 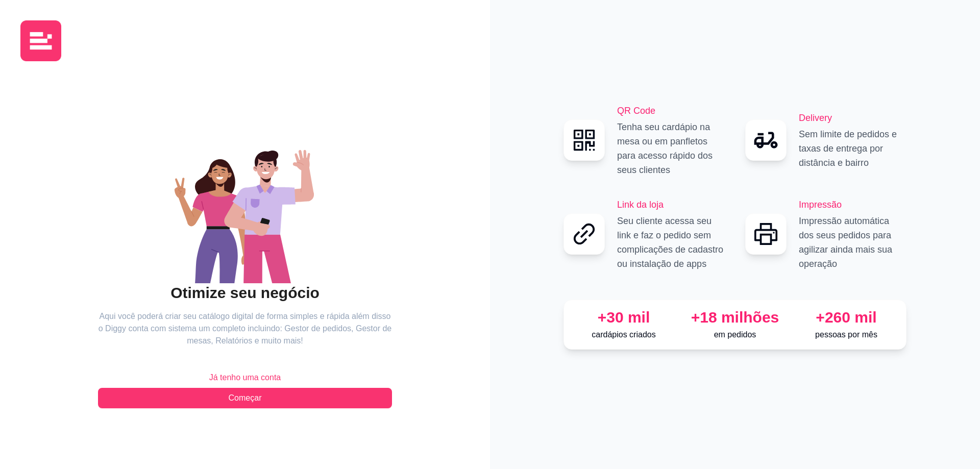 What do you see at coordinates (846, 317) in the screenshot?
I see `div: +260 mil` at bounding box center [846, 317].